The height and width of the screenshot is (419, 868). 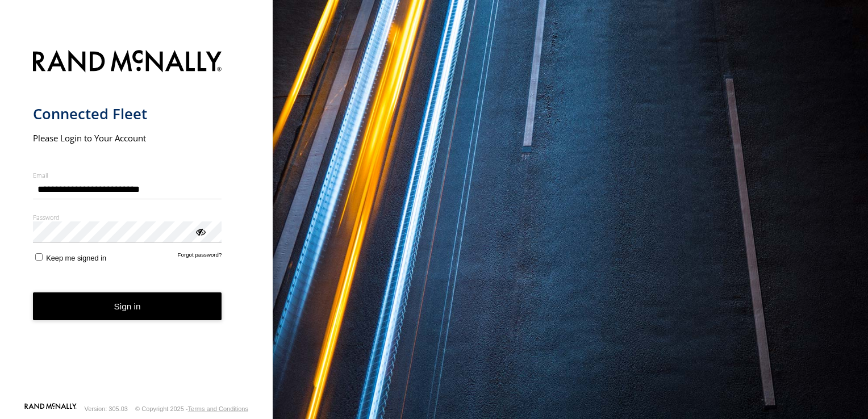 I want to click on img: Rand McNally, so click(x=127, y=62).